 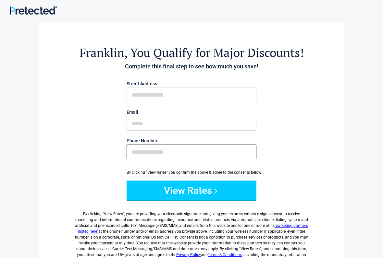 I want to click on h4: Complete this final step to see how much you save!, so click(x=192, y=67).